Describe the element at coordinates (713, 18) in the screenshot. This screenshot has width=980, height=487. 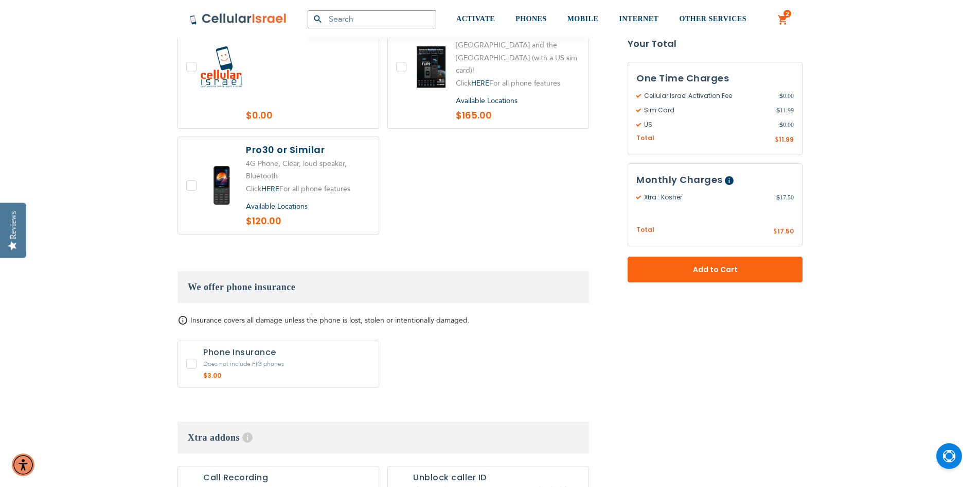
I see `span: OTHER SERVICES` at that location.